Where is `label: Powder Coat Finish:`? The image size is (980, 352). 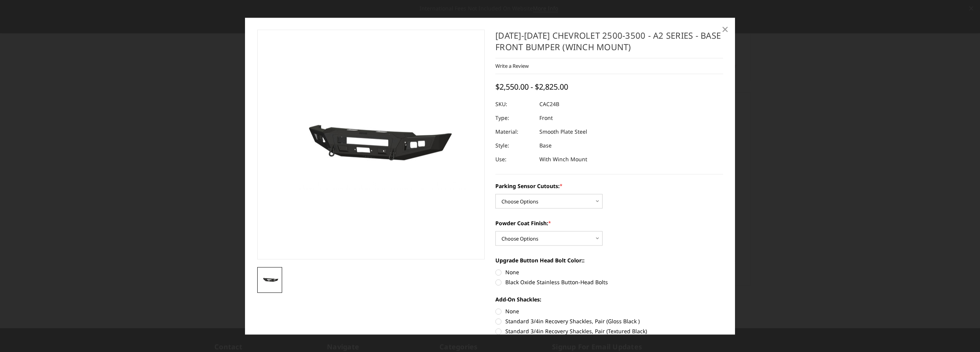
label: Powder Coat Finish: is located at coordinates (609, 223).